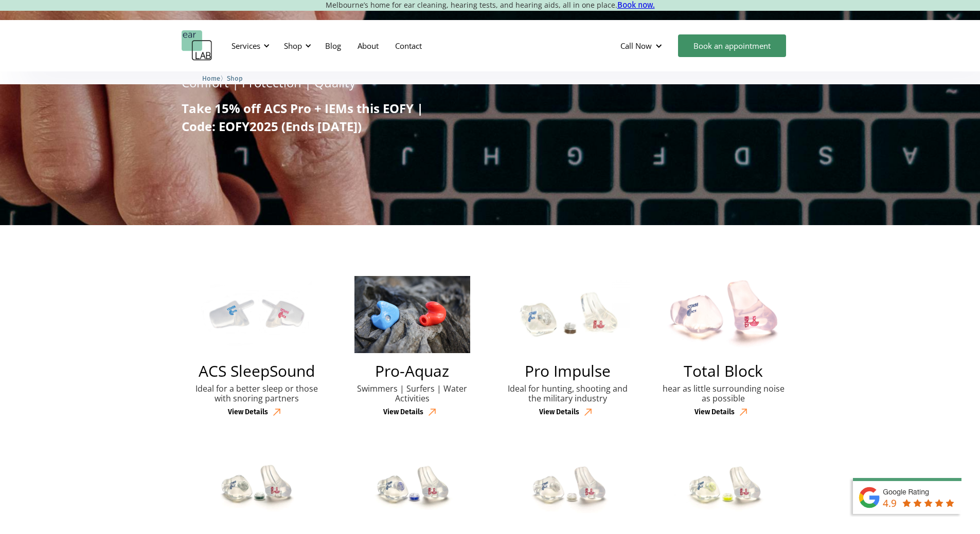 The width and height of the screenshot is (980, 534). I want to click on p: Ideal for a better sleep or those with snoring partners, so click(257, 394).